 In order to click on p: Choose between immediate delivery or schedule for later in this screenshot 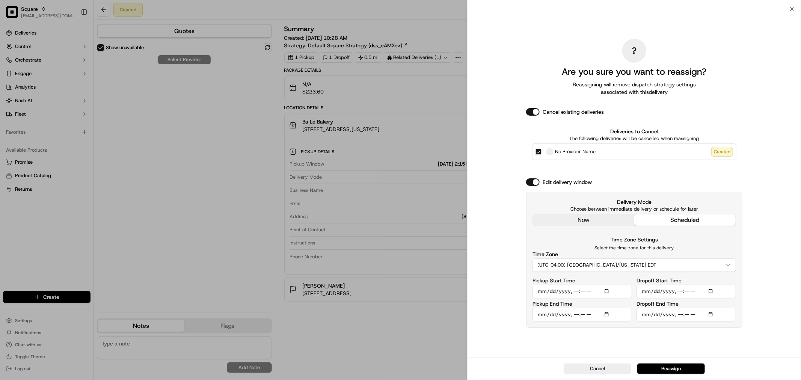, I will do `click(634, 209)`.